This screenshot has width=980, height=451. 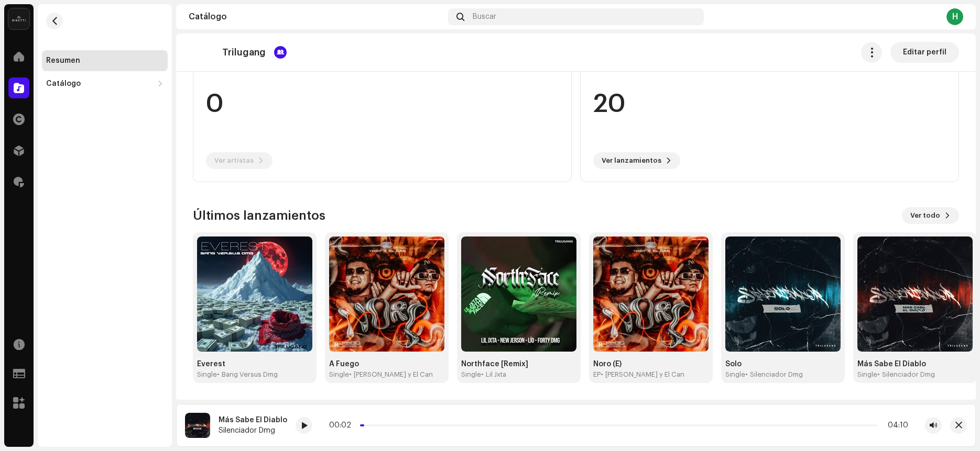 I want to click on span: Ver todo, so click(x=925, y=216).